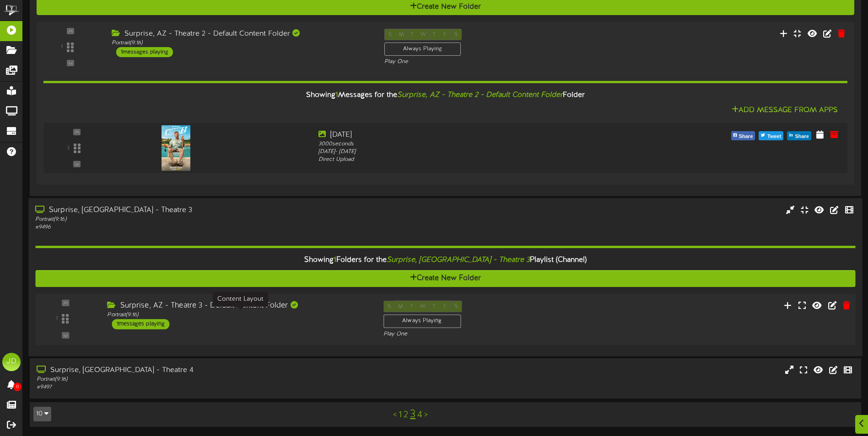  I want to click on button: Add Message From Apps, so click(785, 110).